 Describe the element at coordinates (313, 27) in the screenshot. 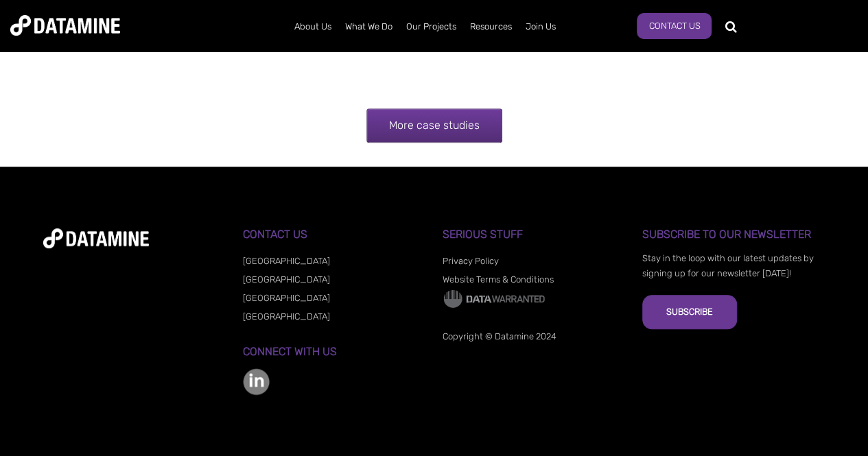

I see `a: About Us` at that location.